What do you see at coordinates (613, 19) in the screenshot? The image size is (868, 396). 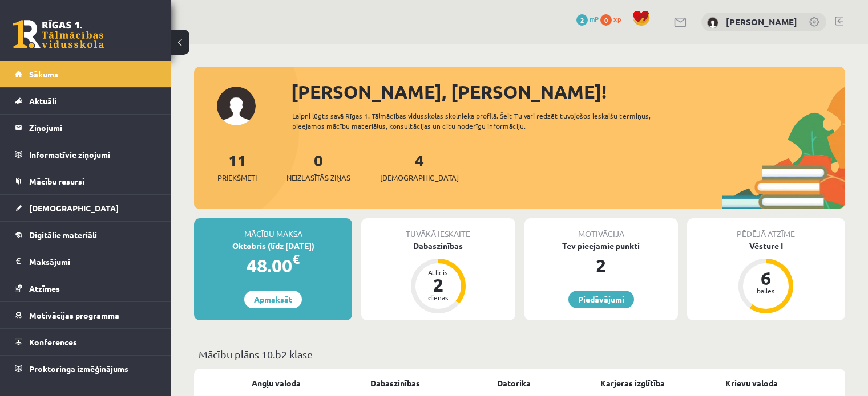 I see `a: 0 xp` at bounding box center [613, 19].